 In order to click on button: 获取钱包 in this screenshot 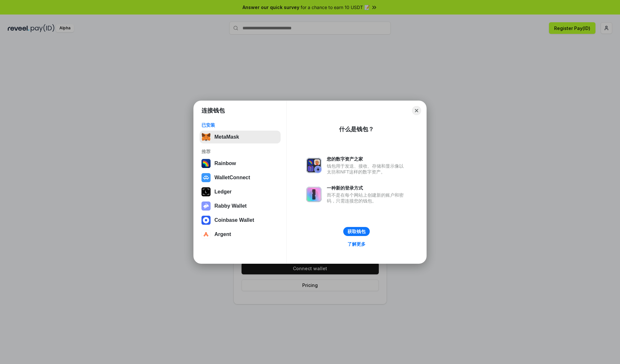, I will do `click(356, 232)`.